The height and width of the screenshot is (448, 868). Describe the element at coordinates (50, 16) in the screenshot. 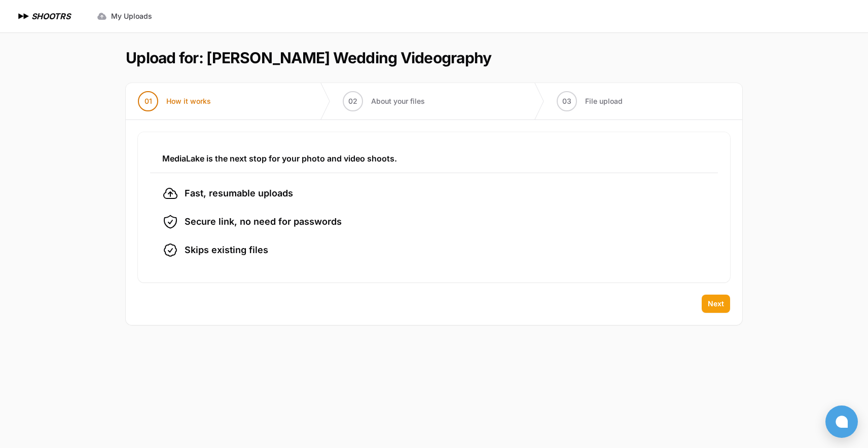

I see `h1: SHOOTRS` at that location.